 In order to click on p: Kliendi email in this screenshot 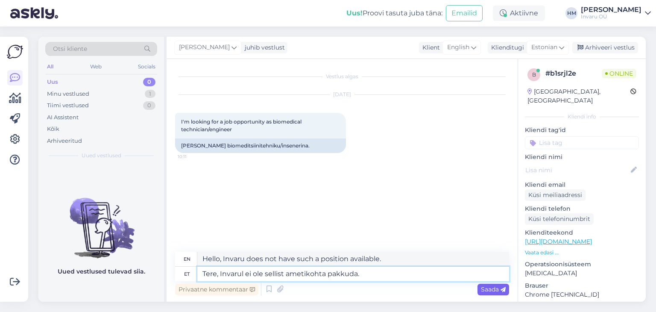, I will do `click(582, 184)`.